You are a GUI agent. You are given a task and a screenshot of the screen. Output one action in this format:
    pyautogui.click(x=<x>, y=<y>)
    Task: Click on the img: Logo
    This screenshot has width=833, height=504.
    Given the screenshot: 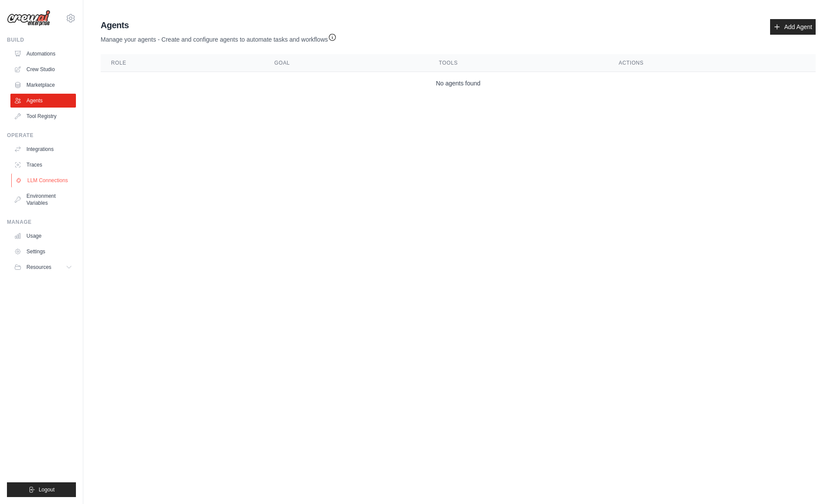 What is the action you would take?
    pyautogui.click(x=29, y=19)
    